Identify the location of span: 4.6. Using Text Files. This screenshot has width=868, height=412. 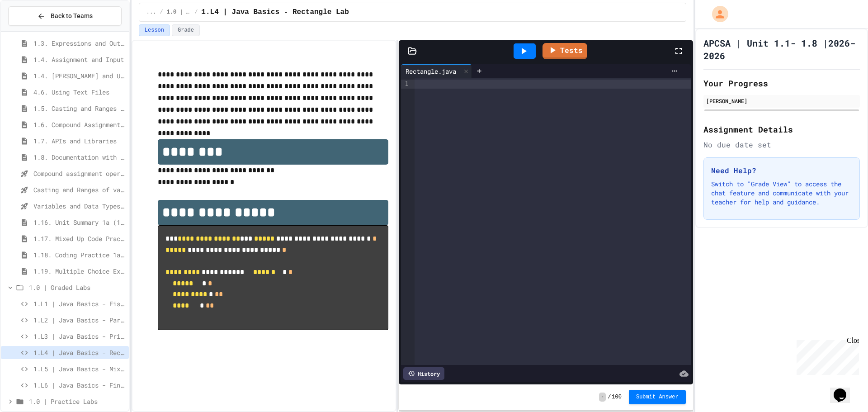
(79, 92).